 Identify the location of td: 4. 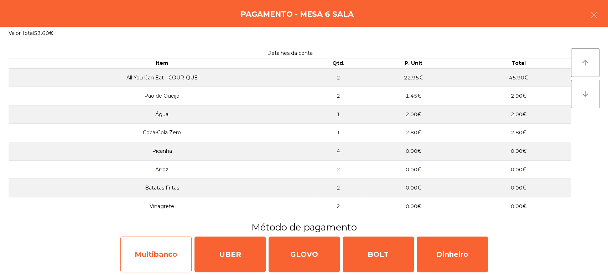
(338, 151).